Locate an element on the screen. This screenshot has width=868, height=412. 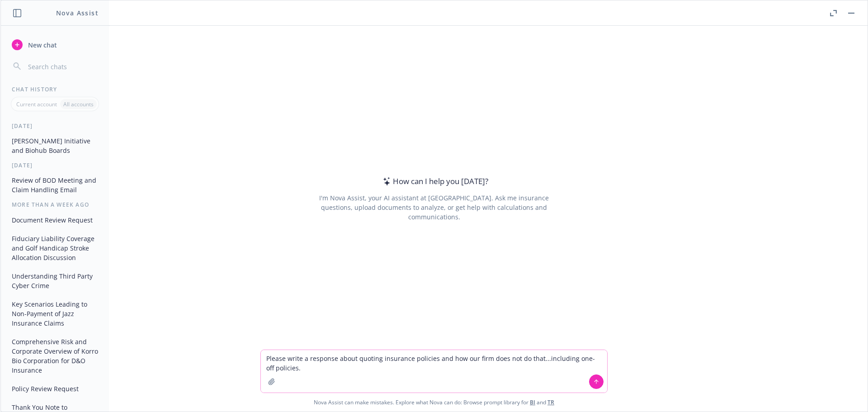
a: TR is located at coordinates (551, 402).